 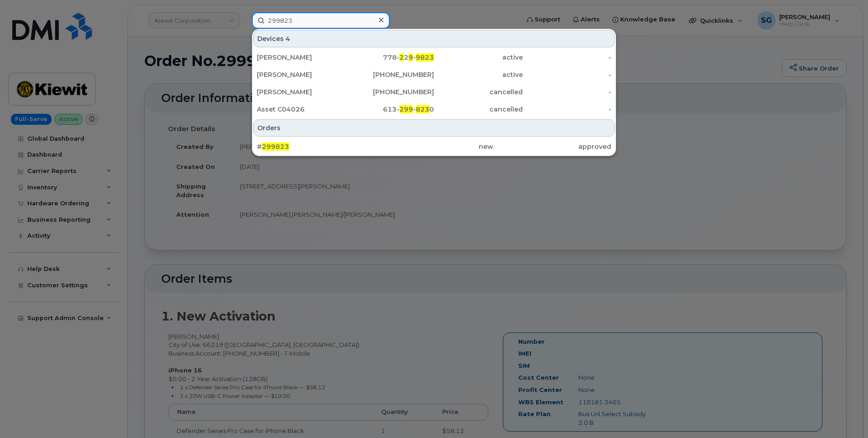 What do you see at coordinates (390, 110) in the screenshot?
I see `div: 613- - 0` at bounding box center [390, 110].